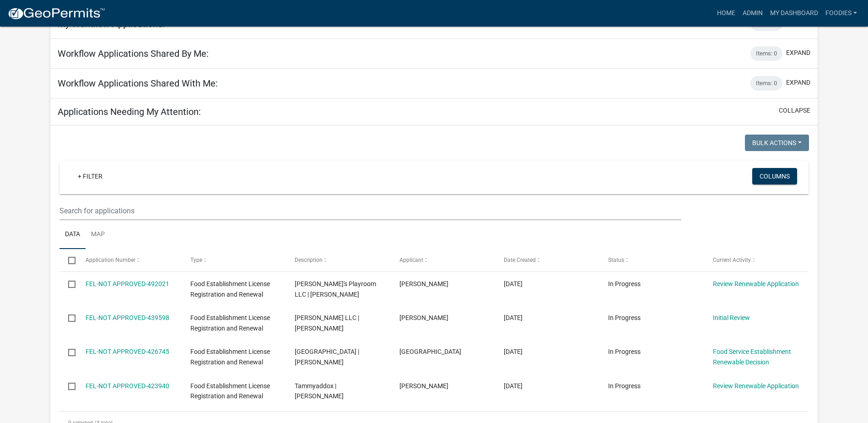  Describe the element at coordinates (732, 317) in the screenshot. I see `a: Initial Review` at that location.